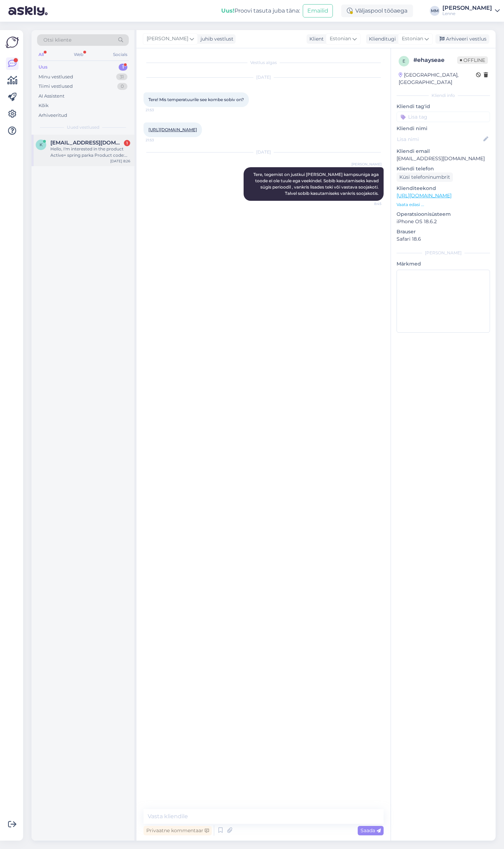 Image resolution: width=504 pixels, height=849 pixels. Describe the element at coordinates (57, 40) in the screenshot. I see `span: Otsi kliente` at that location.